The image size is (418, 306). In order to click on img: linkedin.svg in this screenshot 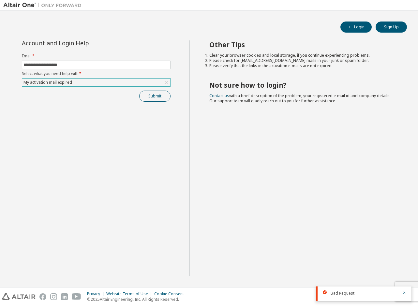, I will do `click(64, 297)`.